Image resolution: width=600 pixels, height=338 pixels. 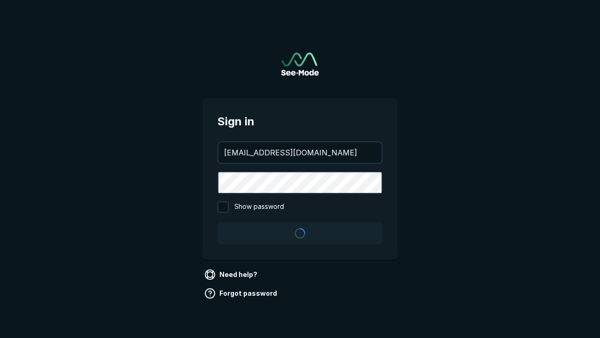 I want to click on input: your@email.com, so click(x=300, y=152).